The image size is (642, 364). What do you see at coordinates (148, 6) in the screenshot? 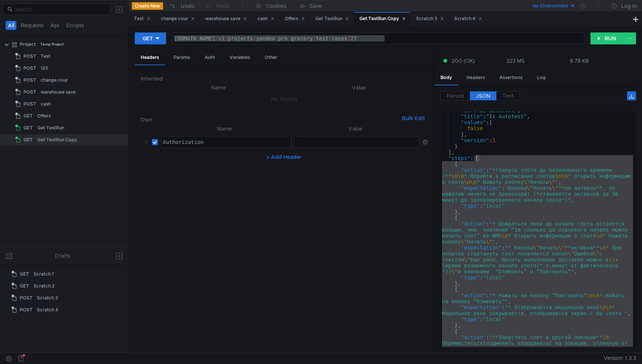
I see `button: Create New` at bounding box center [148, 6].